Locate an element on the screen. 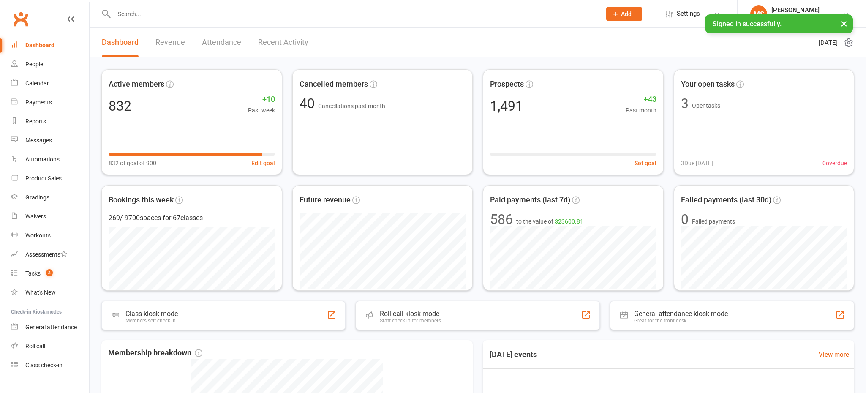  span: Past week is located at coordinates (262, 110).